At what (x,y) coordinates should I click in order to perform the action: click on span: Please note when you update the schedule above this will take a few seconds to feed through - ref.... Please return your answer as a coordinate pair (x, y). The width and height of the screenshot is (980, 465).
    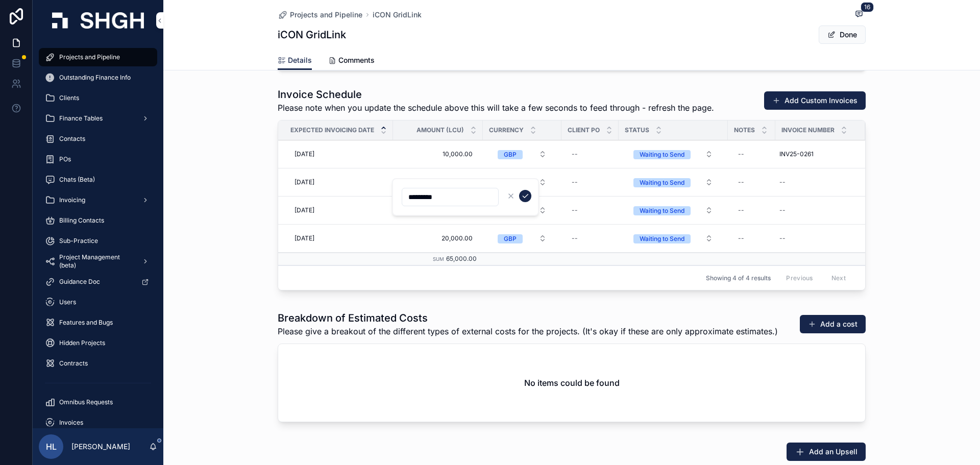
    Looking at the image, I should click on (496, 108).